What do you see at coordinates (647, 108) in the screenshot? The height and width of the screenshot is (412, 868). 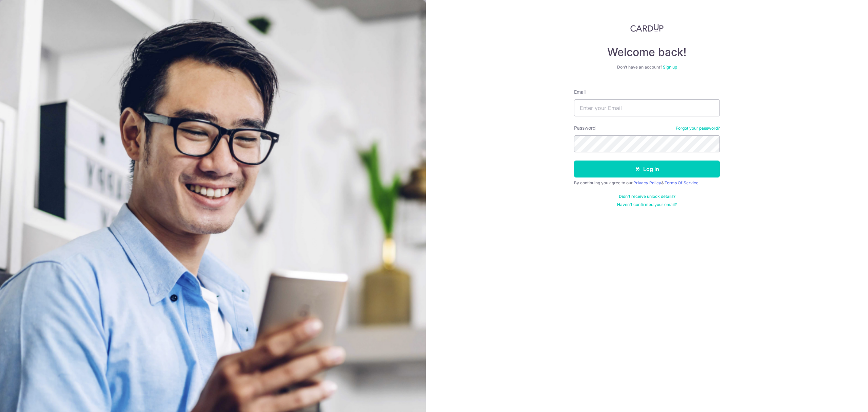 I see `input: Enter your Email` at bounding box center [647, 108].